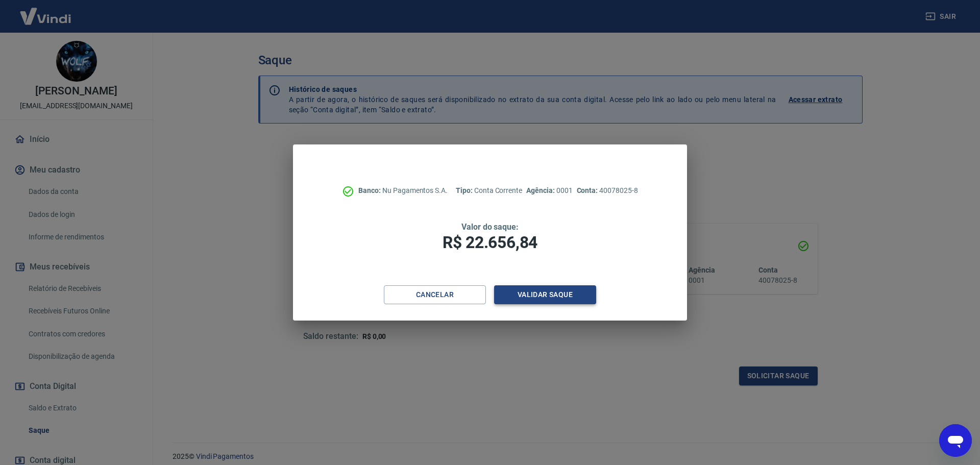  I want to click on span: R$ 22.656,84, so click(490, 243).